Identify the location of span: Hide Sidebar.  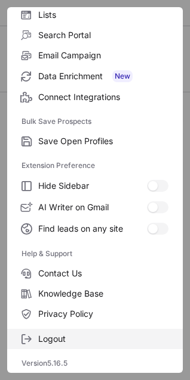
(92, 186).